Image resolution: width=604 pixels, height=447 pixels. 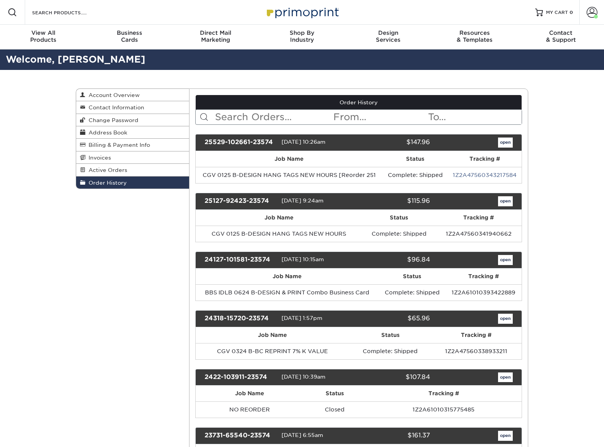 What do you see at coordinates (133, 145) in the screenshot?
I see `a: Billing & Payment Info` at bounding box center [133, 145].